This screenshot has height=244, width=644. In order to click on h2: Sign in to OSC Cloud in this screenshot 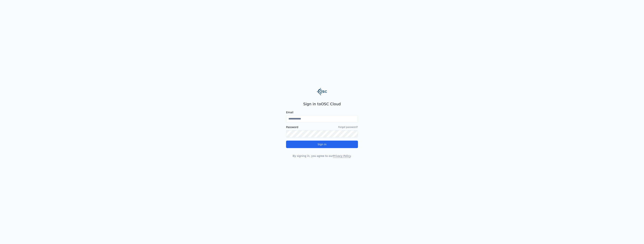, I will do `click(322, 104)`.